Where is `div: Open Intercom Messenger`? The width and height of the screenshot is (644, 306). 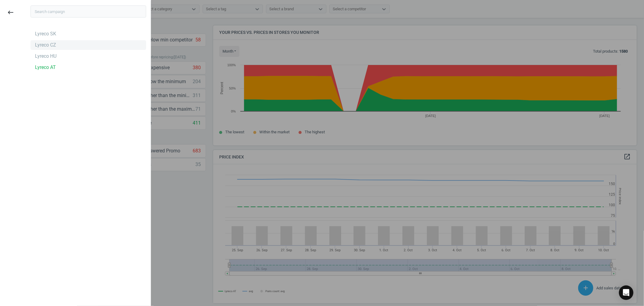 div: Open Intercom Messenger is located at coordinates (626, 293).